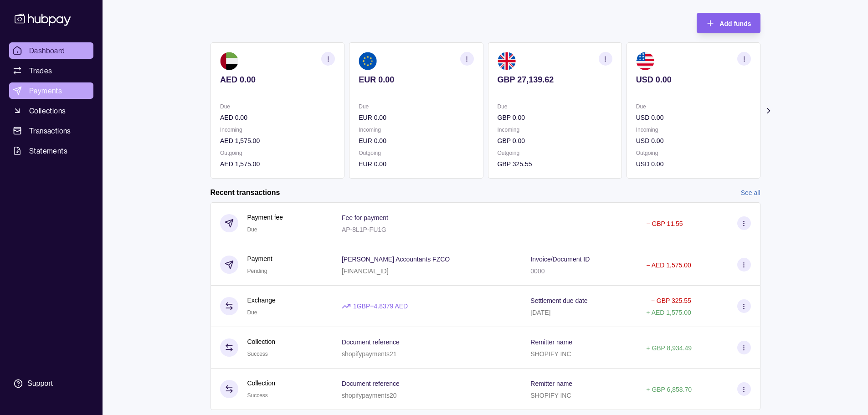  What do you see at coordinates (262, 300) in the screenshot?
I see `p: Exchange` at bounding box center [262, 300].